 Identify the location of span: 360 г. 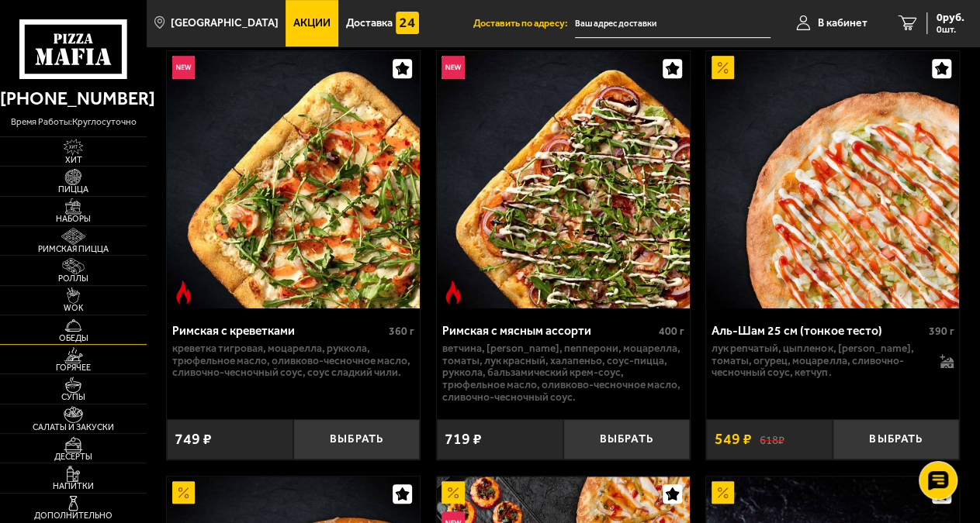
(401, 331).